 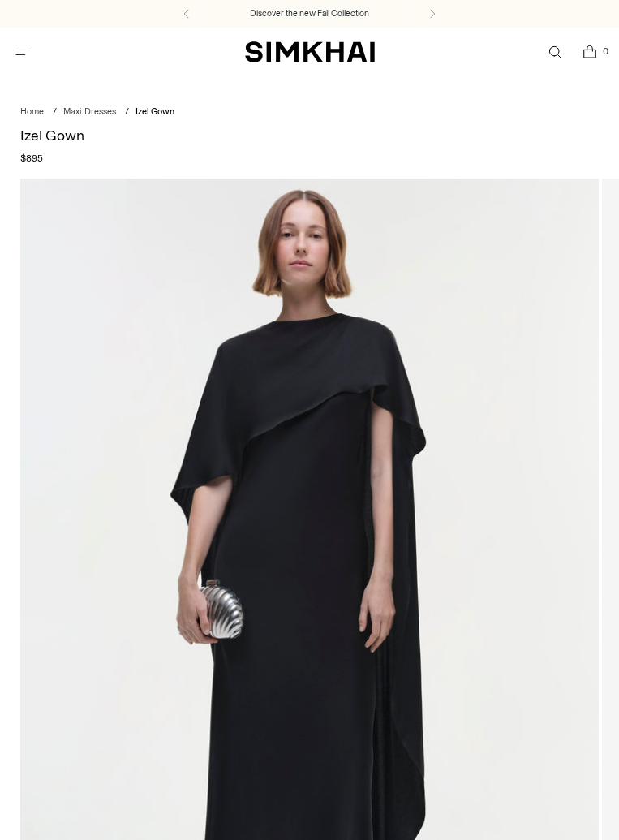 What do you see at coordinates (32, 159) in the screenshot?
I see `span: $895` at bounding box center [32, 159].